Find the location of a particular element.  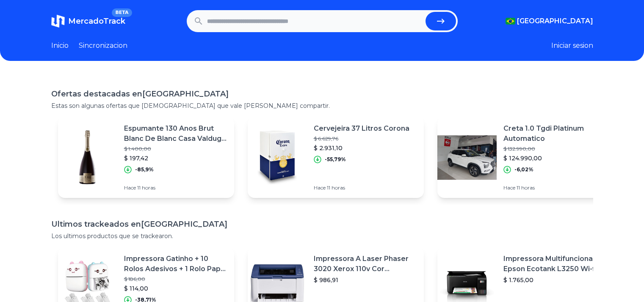

a: Featured imageCreta 1.0 Tgdi Platinum Automatico$ 132.990,00$ 124.990,00-6,02%Hace 11 horas is located at coordinates (526, 157).